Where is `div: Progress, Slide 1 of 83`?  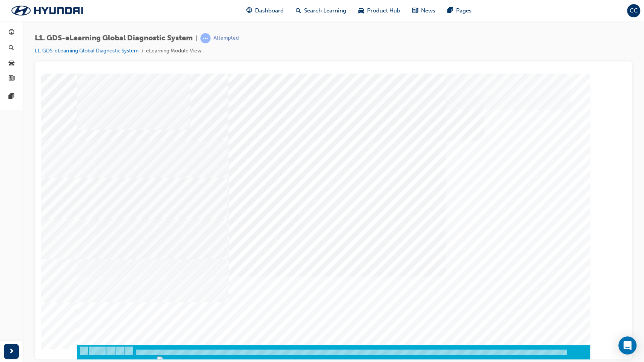
div: Progress, Slide 1 of 83 is located at coordinates (332, 286).